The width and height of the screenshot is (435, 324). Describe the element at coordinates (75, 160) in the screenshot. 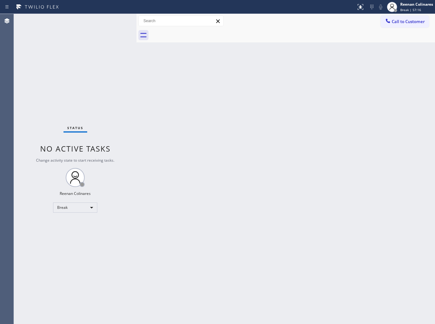

I see `span: Change activity state to start receiving tasks.` at that location.